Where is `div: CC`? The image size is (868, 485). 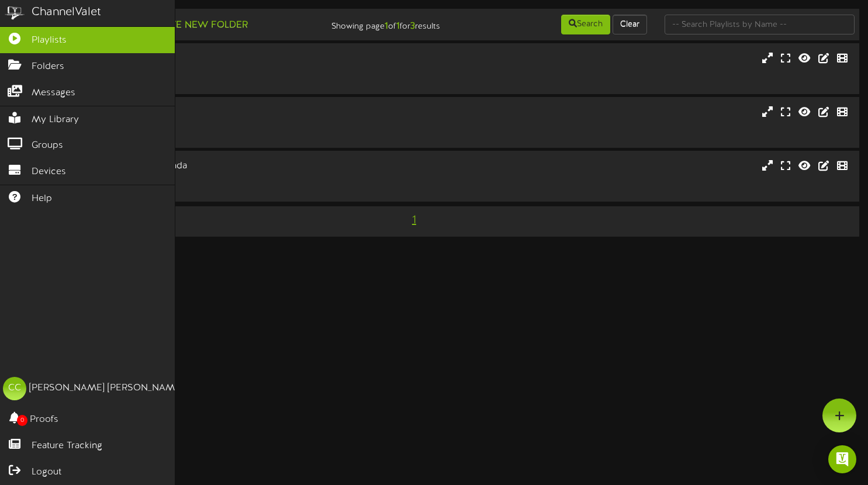 div: CC is located at coordinates (14, 389).